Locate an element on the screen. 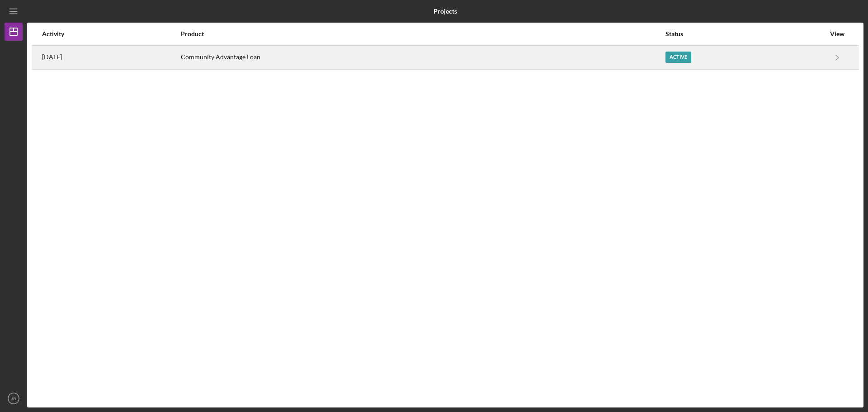 The image size is (868, 412). div: Community Advantage Loan is located at coordinates (423, 57).